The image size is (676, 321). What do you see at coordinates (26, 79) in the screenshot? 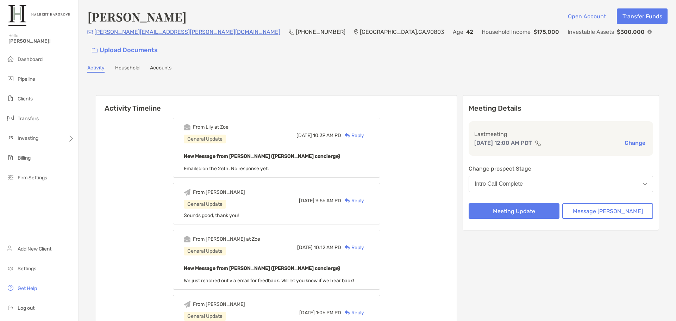
I see `span: Pipeline` at bounding box center [26, 79].